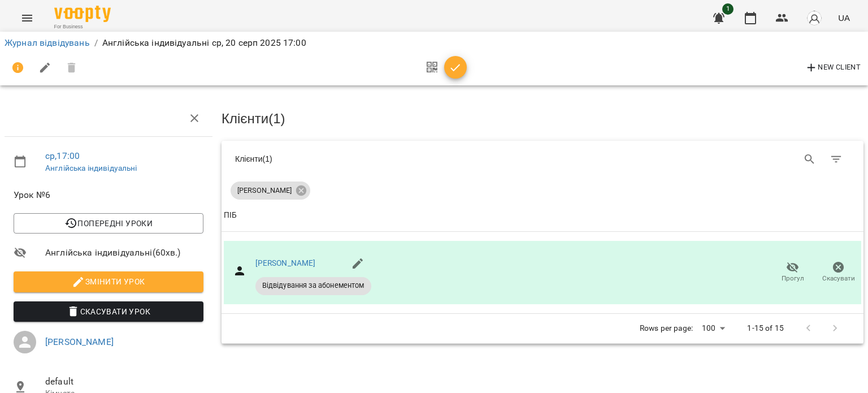 The width and height of the screenshot is (868, 393). I want to click on span: Англійська індивідуальні ( 60 хв. ), so click(124, 253).